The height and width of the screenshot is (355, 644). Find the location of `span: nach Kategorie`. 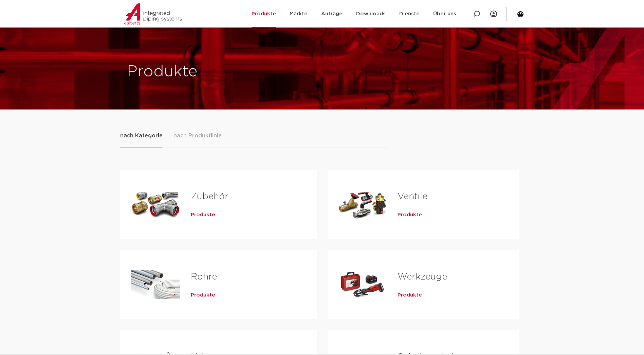

span: nach Kategorie is located at coordinates (141, 135).